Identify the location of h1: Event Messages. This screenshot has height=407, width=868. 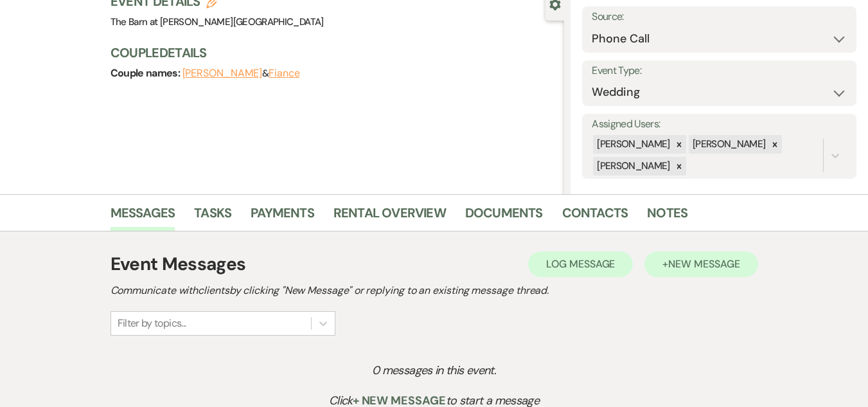
(178, 264).